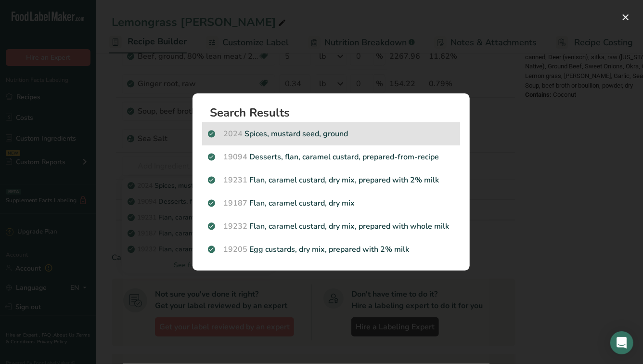  I want to click on p: Flan, caramel custard, dry mix, so click(331, 203).